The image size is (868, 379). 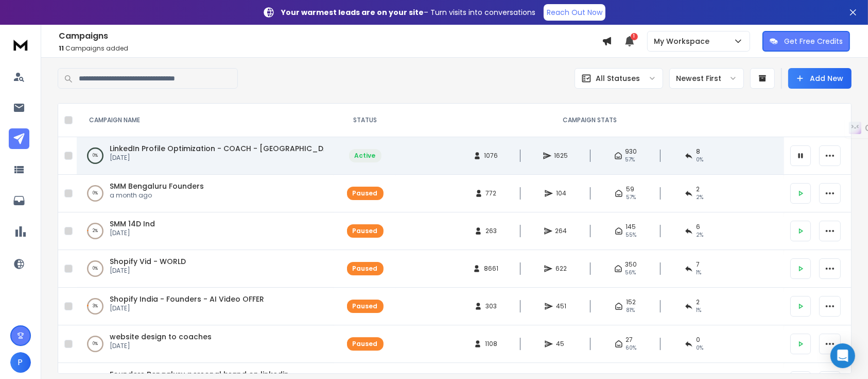 What do you see at coordinates (590, 120) in the screenshot?
I see `th: CAMPAIGN STATS` at bounding box center [590, 120].